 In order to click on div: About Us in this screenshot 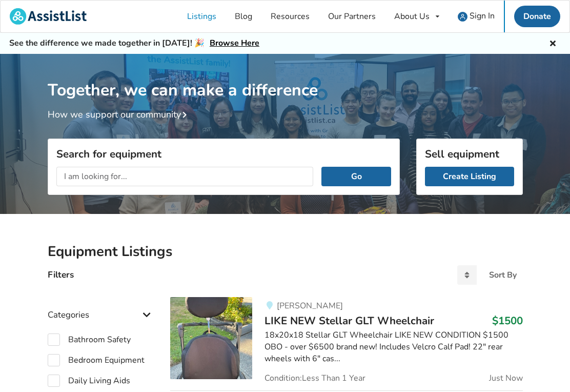, I will do `click(412, 16)`.